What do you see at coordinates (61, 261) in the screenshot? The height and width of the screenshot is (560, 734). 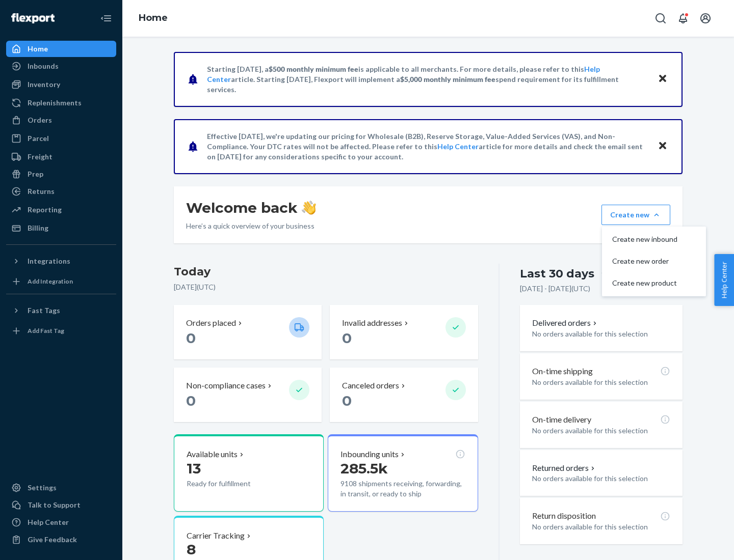 I see `button: Integrations` at bounding box center [61, 261].